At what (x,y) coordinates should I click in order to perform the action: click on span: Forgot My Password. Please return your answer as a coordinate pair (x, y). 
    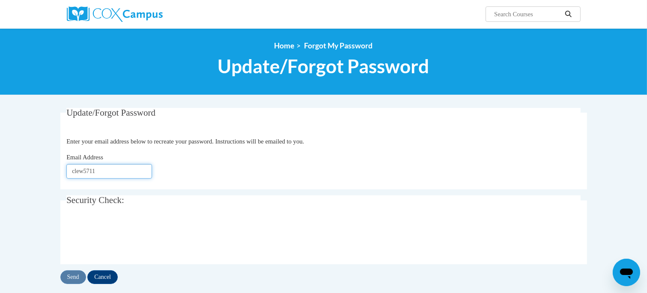
    Looking at the image, I should click on (339, 45).